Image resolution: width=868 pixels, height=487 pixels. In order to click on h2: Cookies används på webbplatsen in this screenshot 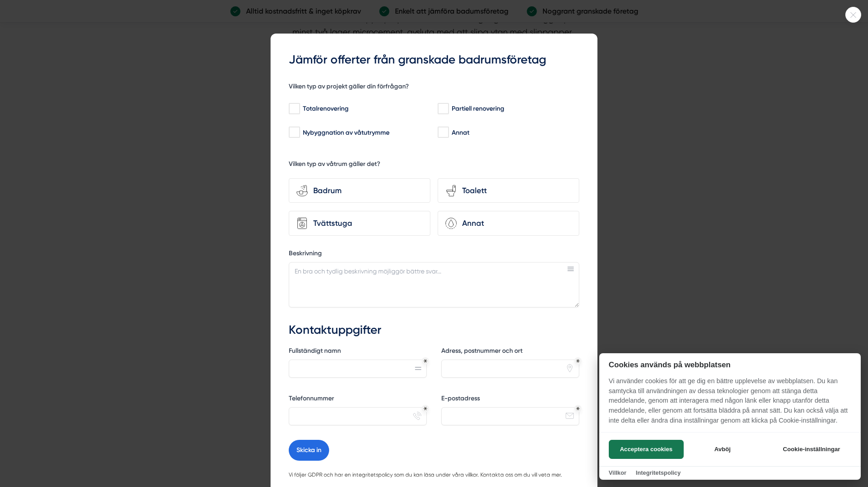, I will do `click(729, 365)`.